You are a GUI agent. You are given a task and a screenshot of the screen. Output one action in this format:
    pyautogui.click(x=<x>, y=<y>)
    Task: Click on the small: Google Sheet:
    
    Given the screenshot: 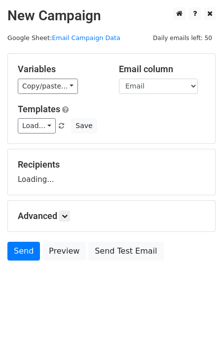 What is the action you would take?
    pyautogui.click(x=64, y=38)
    